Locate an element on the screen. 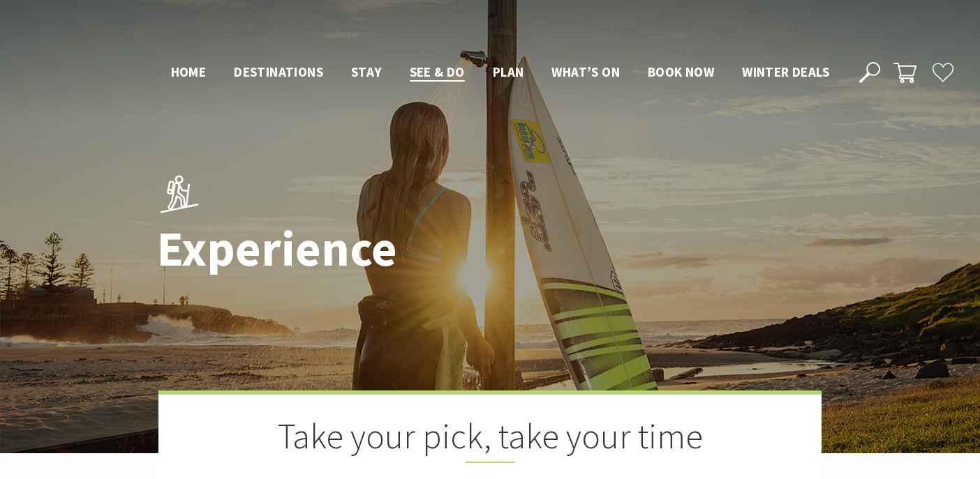 The image size is (980, 479). span: See & Do is located at coordinates (437, 72).